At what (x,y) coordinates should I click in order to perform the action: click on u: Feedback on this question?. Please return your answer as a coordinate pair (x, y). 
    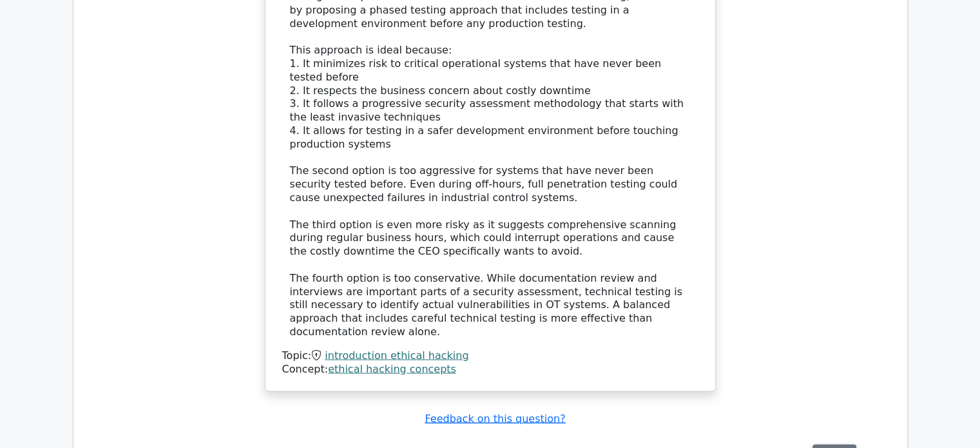
    Looking at the image, I should click on (495, 418).